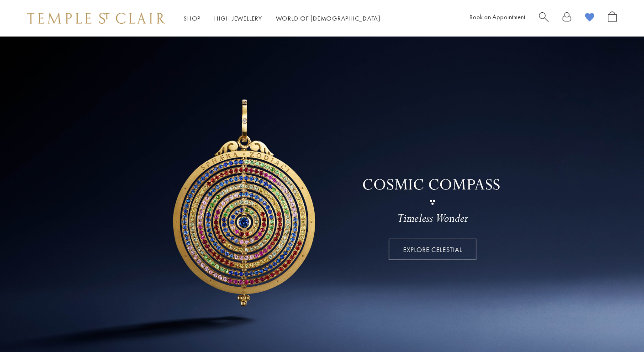 The image size is (644, 352). Describe the element at coordinates (282, 19) in the screenshot. I see `nav: Main navigation` at that location.